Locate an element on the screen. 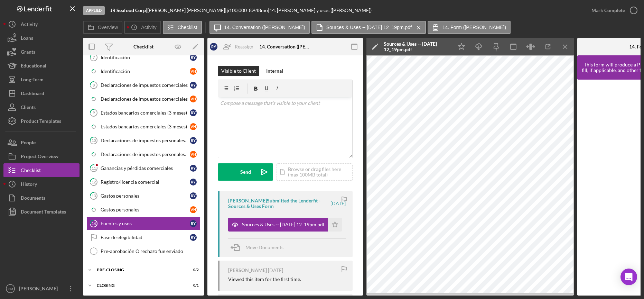  div: Documents is located at coordinates (33, 198).